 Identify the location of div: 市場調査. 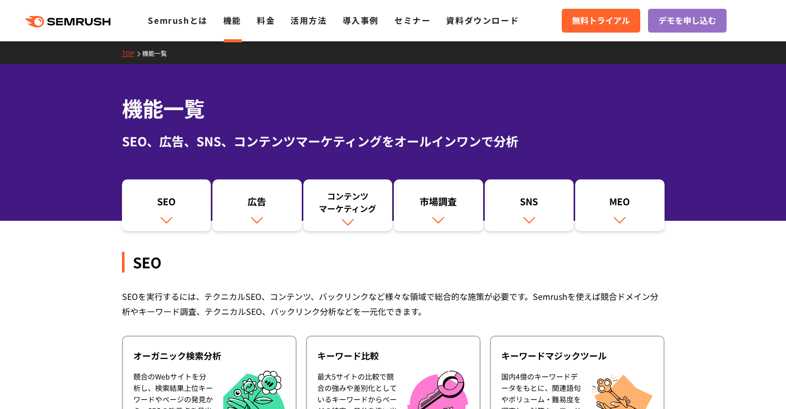
(438, 204).